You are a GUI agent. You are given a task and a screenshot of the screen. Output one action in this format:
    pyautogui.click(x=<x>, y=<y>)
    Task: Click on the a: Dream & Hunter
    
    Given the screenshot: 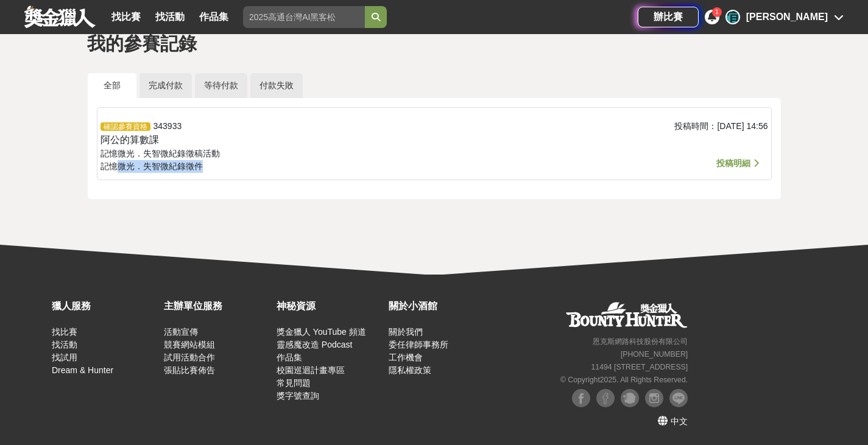 What is the action you would take?
    pyautogui.click(x=82, y=370)
    